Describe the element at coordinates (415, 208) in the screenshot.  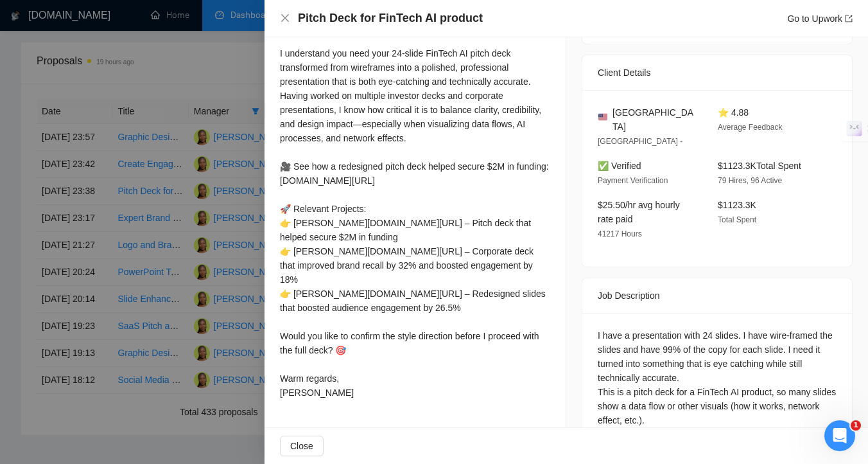
I see `div: Hi there, I understand you need your 24-slide FinTech AI pitch deck transformed from wireframes i...` at that location.